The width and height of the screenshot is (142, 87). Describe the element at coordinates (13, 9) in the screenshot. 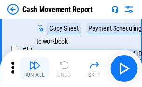

I see `img: Back` at that location.